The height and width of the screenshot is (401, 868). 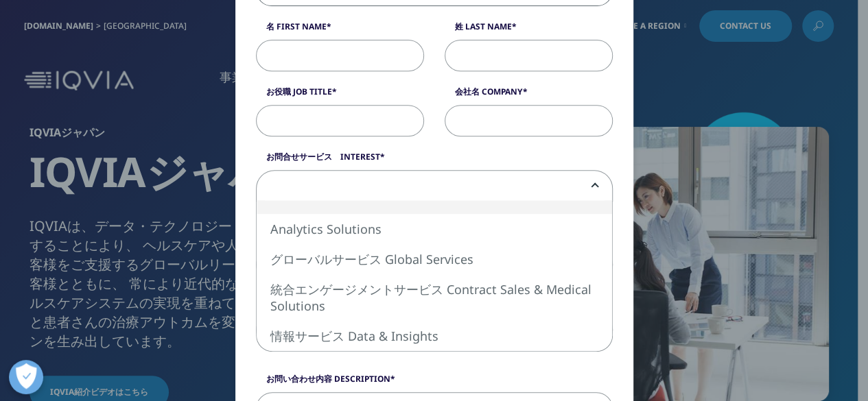 I want to click on label: お問い合わせ内容 Description, so click(x=435, y=383).